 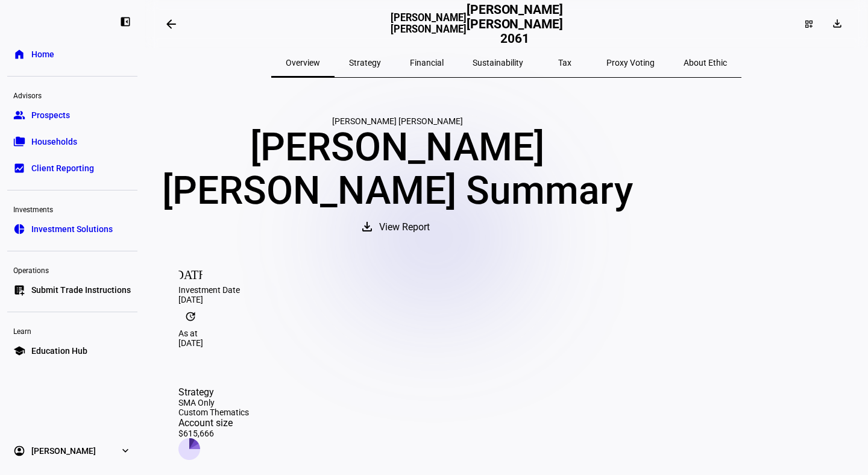 I want to click on span: Education Hub, so click(x=59, y=351).